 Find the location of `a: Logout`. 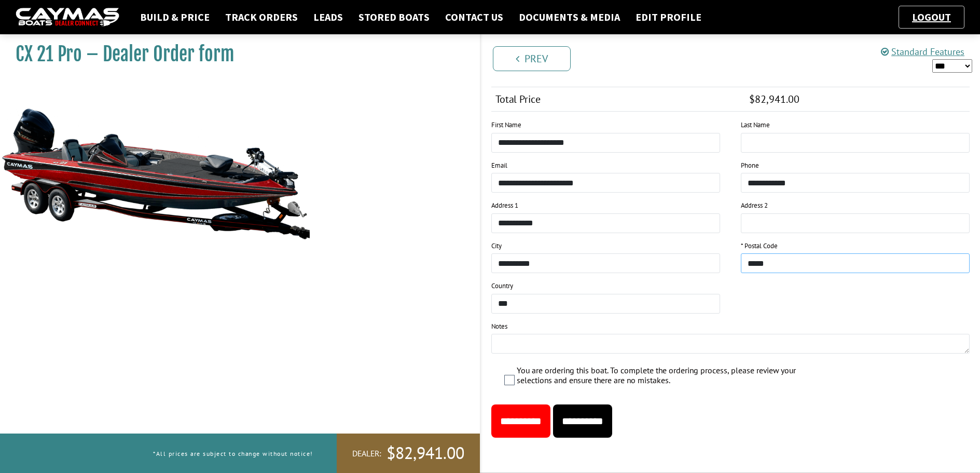

a: Logout is located at coordinates (931, 17).